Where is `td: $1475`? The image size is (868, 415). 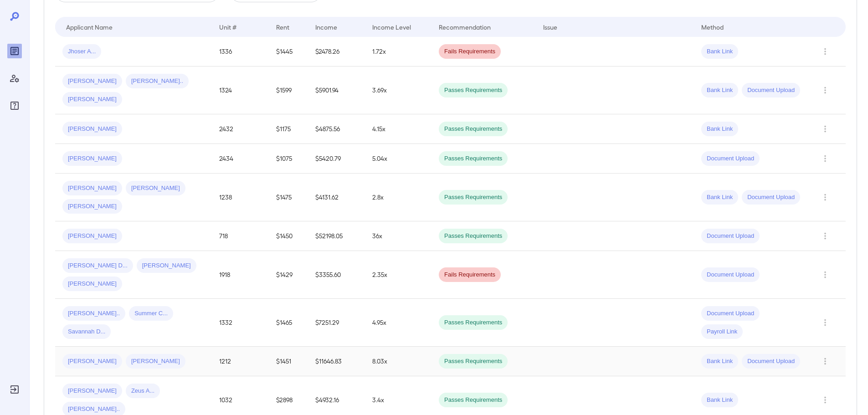 td: $1475 is located at coordinates (288, 197).